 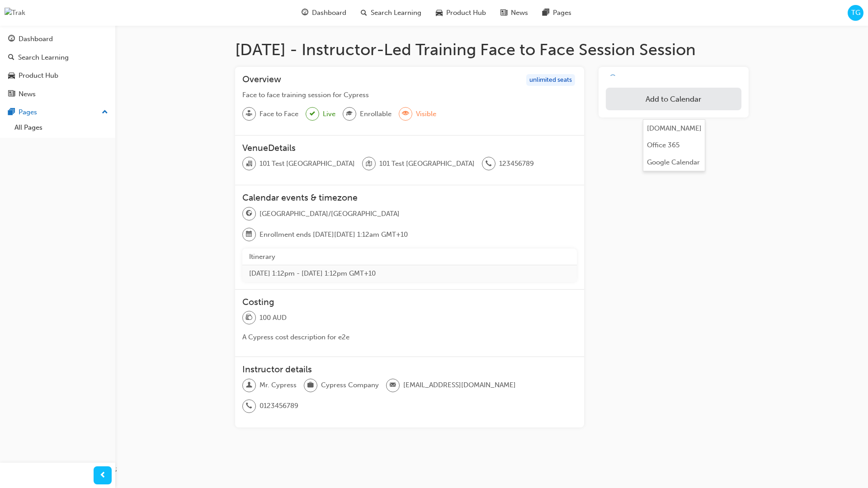 What do you see at coordinates (409, 257) in the screenshot?
I see `th: Itinerary` at bounding box center [409, 257].